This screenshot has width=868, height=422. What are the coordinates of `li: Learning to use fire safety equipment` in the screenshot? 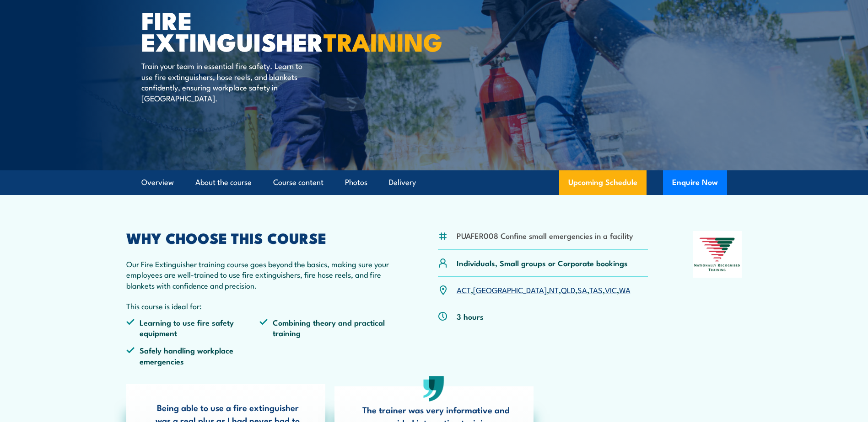 It's located at (193, 328).